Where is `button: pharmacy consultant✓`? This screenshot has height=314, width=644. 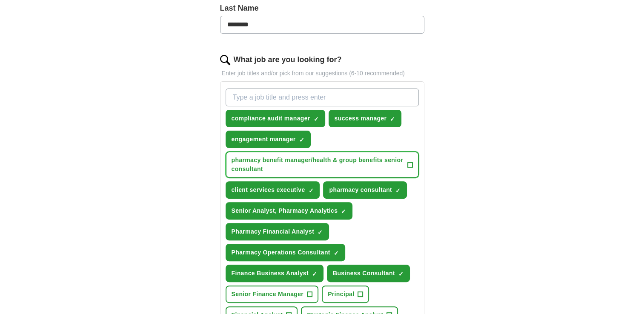 button: pharmacy consultant✓ is located at coordinates (365, 190).